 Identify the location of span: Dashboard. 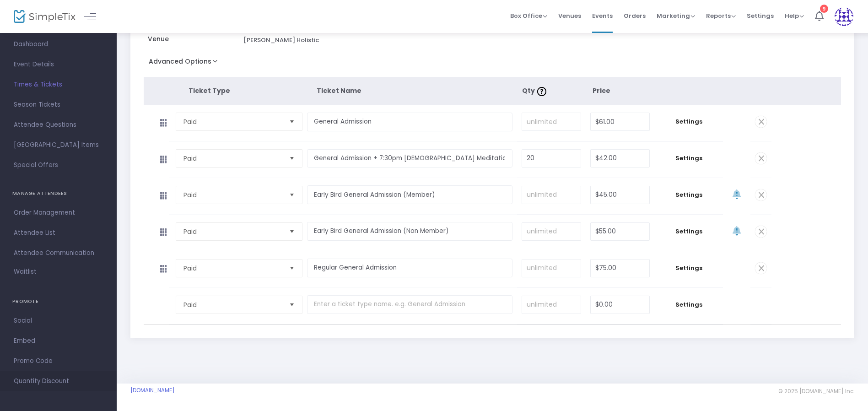
(58, 44).